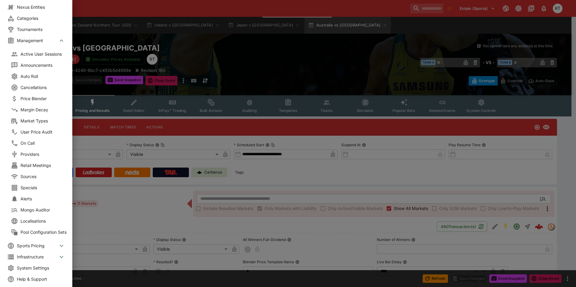 This screenshot has height=287, width=576. Describe the element at coordinates (45, 165) in the screenshot. I see `span: Retail Meetings` at that location.